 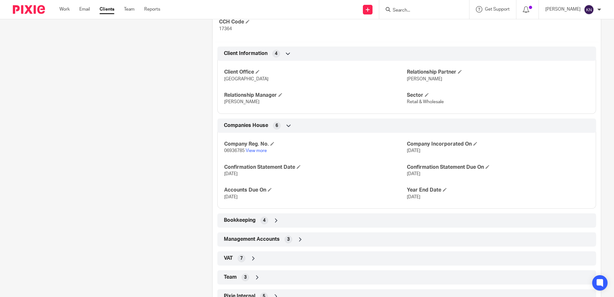 I want to click on span: 6, so click(x=277, y=126).